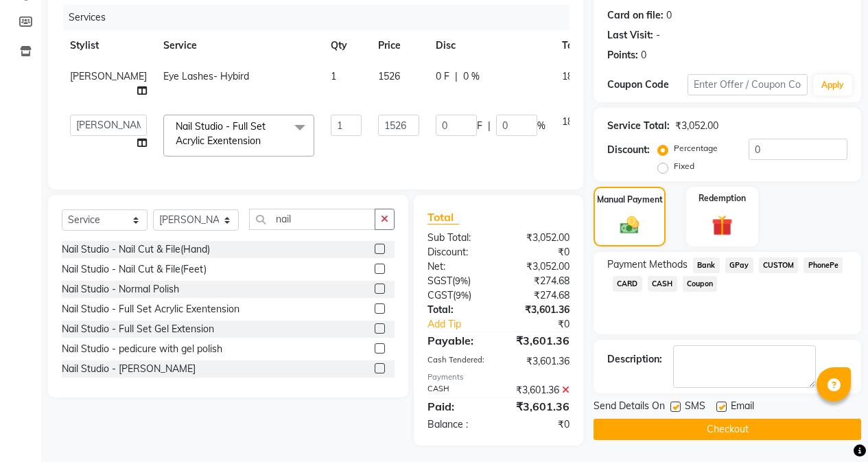  I want to click on th: Disc, so click(491, 45).